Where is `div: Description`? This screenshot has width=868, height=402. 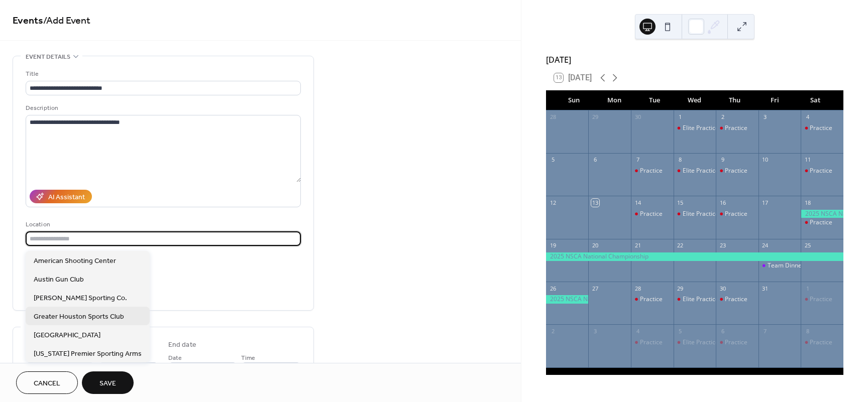 div: Description is located at coordinates (162, 108).